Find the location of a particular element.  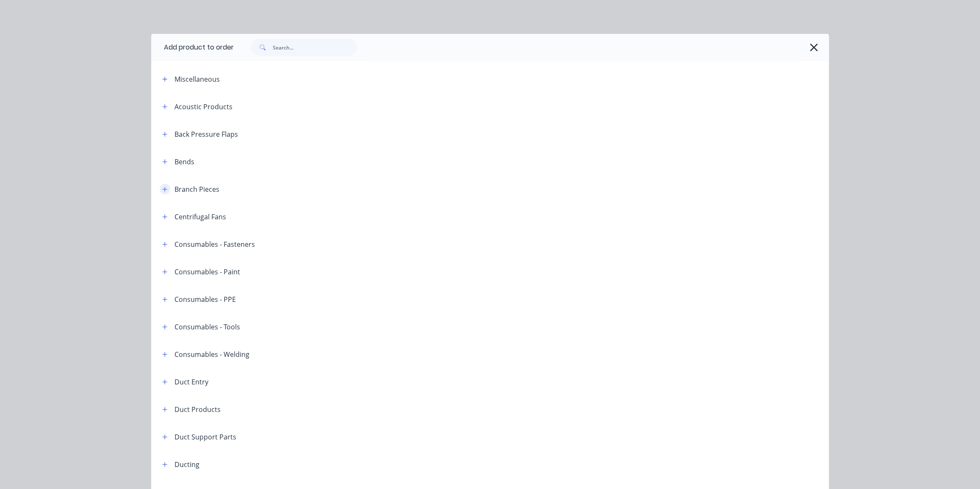

div: Branch Pieces is located at coordinates (197, 189).